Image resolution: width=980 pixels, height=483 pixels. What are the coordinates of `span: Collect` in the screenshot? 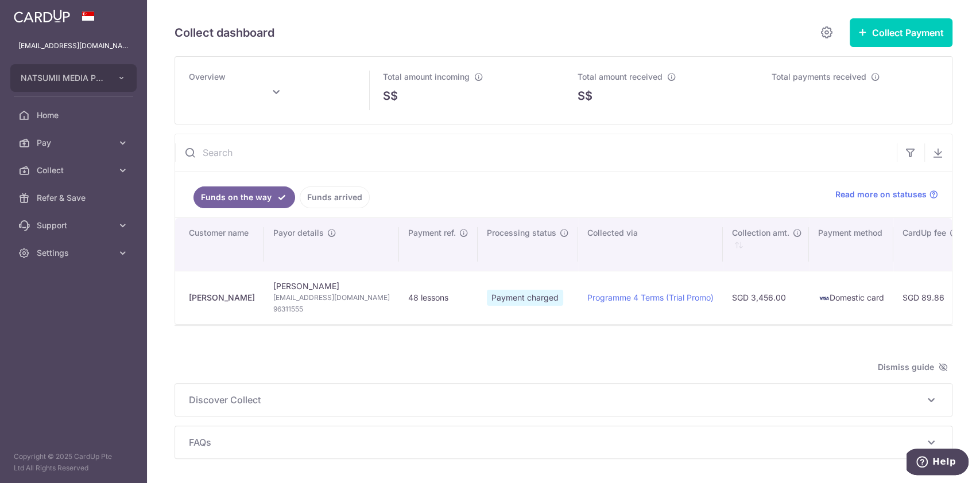 It's located at (75, 171).